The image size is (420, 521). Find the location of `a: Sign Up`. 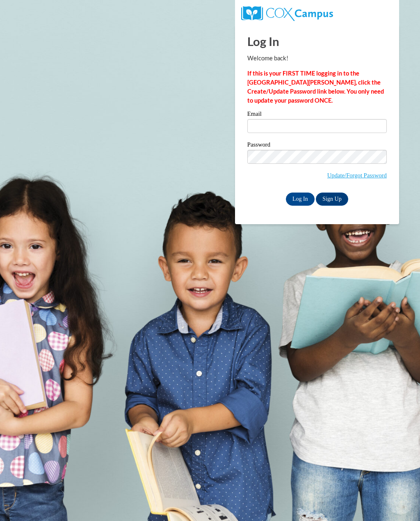

a: Sign Up is located at coordinates (332, 199).